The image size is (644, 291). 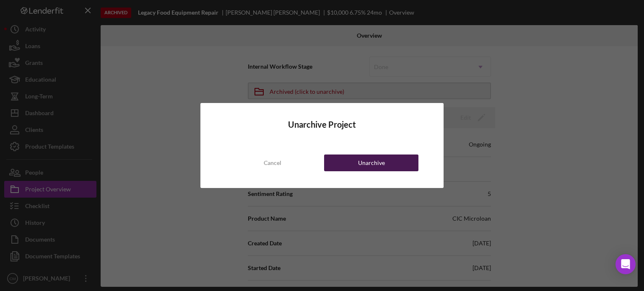 I want to click on h4: Unarchive Project, so click(x=322, y=125).